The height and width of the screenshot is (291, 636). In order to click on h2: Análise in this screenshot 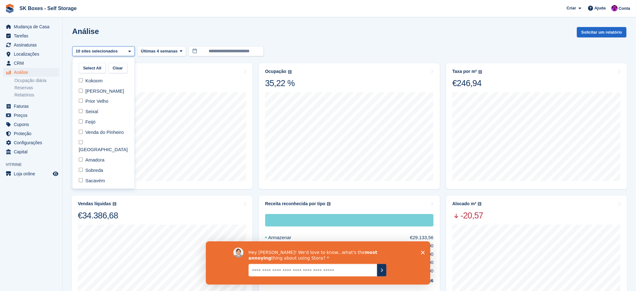, I will do `click(85, 31)`.